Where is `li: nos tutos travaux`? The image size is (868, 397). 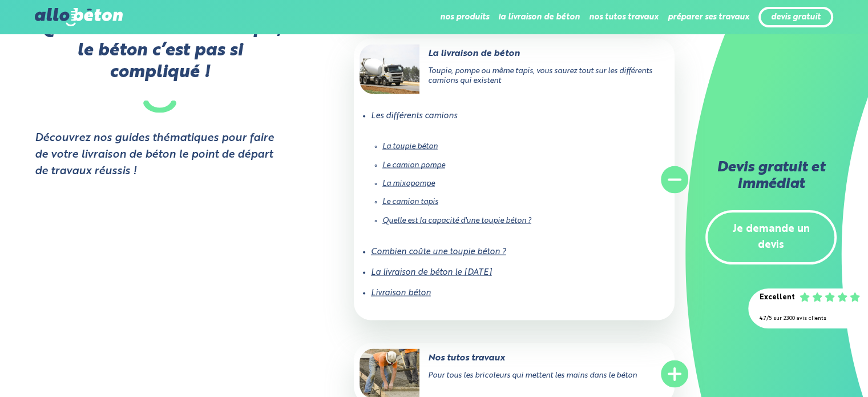 li: nos tutos travaux is located at coordinates (624, 17).